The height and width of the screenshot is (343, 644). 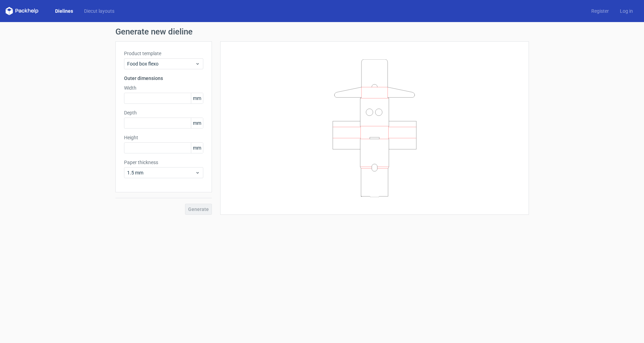 What do you see at coordinates (600, 11) in the screenshot?
I see `a: Register` at bounding box center [600, 11].